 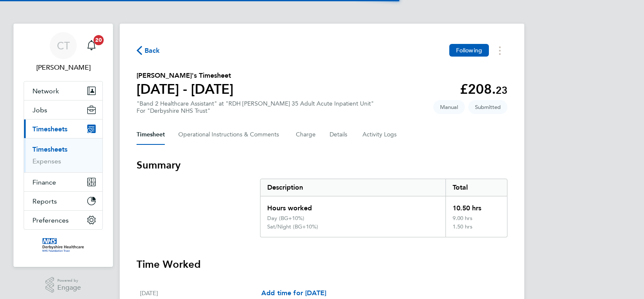 What do you see at coordinates (293, 226) in the screenshot?
I see `div: Sat/Night (BG+10%)` at bounding box center [293, 226].